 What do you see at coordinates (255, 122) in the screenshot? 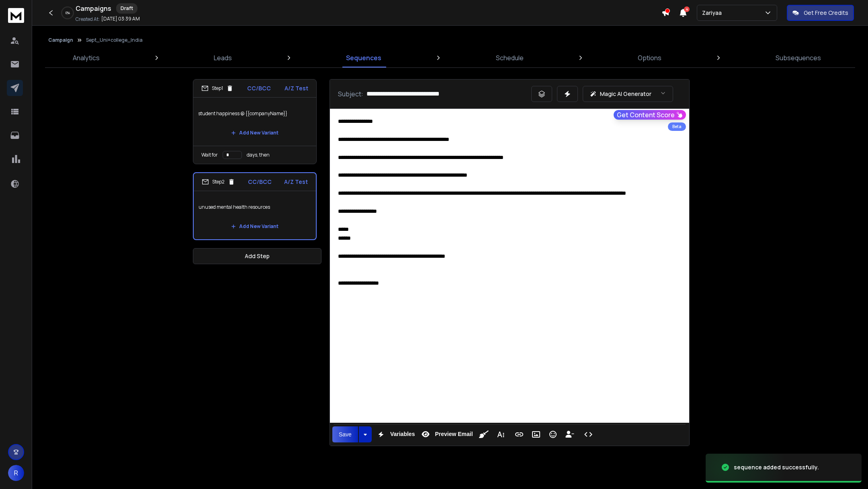
I see `li: Step1CC/BCCA/Z Teststudent happiness @ {{companyName}}Add New VariantWait fordays, then` at bounding box center [255, 122].